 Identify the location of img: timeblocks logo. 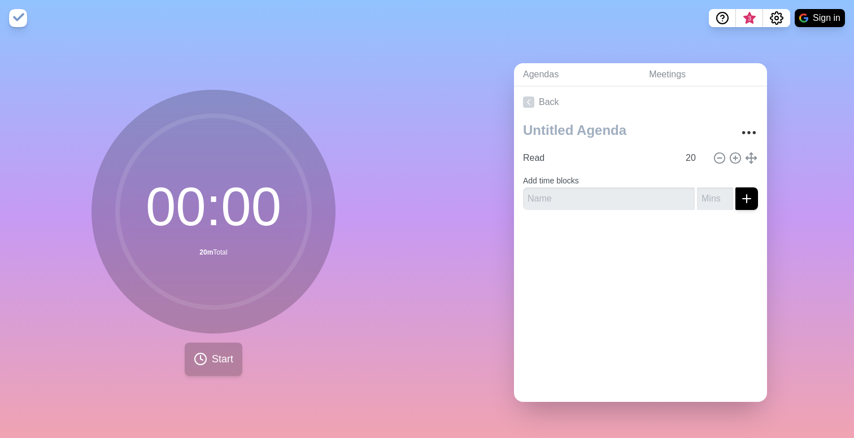
(18, 18).